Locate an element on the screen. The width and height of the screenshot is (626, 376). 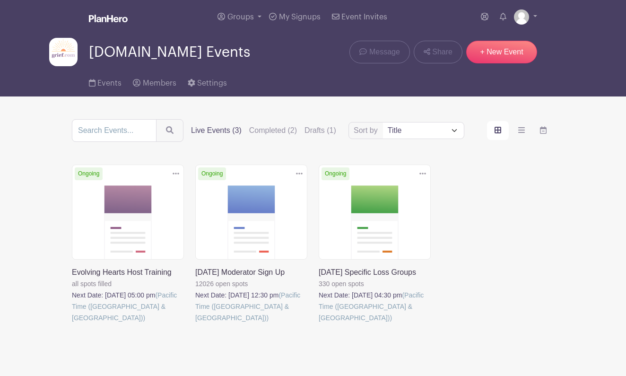
a: Share is located at coordinates (438, 52).